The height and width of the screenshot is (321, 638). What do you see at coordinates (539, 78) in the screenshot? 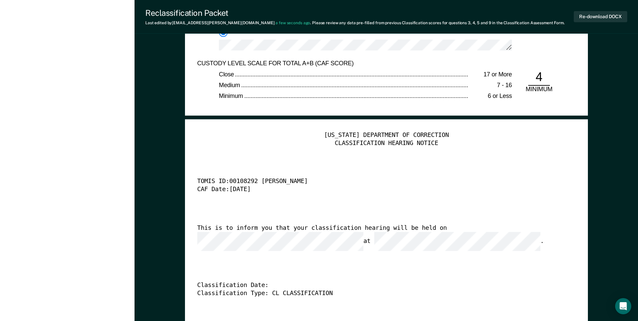
I see `div: 4` at bounding box center [539, 78].